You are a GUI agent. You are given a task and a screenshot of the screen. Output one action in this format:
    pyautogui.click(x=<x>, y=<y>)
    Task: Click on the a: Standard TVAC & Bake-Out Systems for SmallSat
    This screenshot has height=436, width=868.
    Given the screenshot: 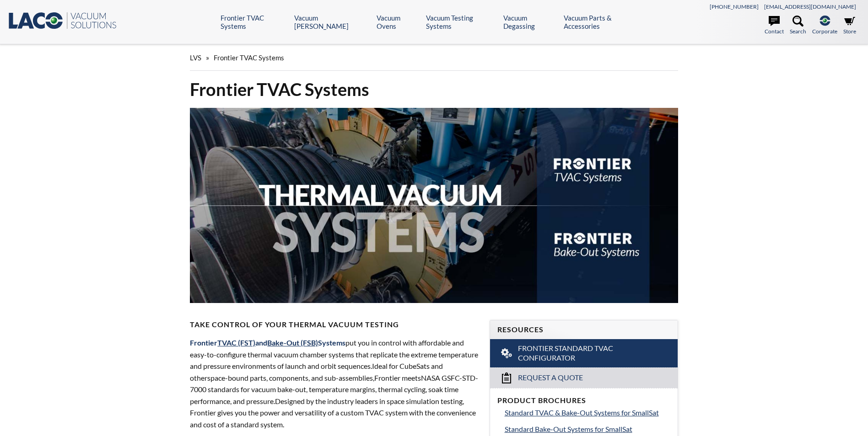 What is the action you would take?
    pyautogui.click(x=587, y=413)
    